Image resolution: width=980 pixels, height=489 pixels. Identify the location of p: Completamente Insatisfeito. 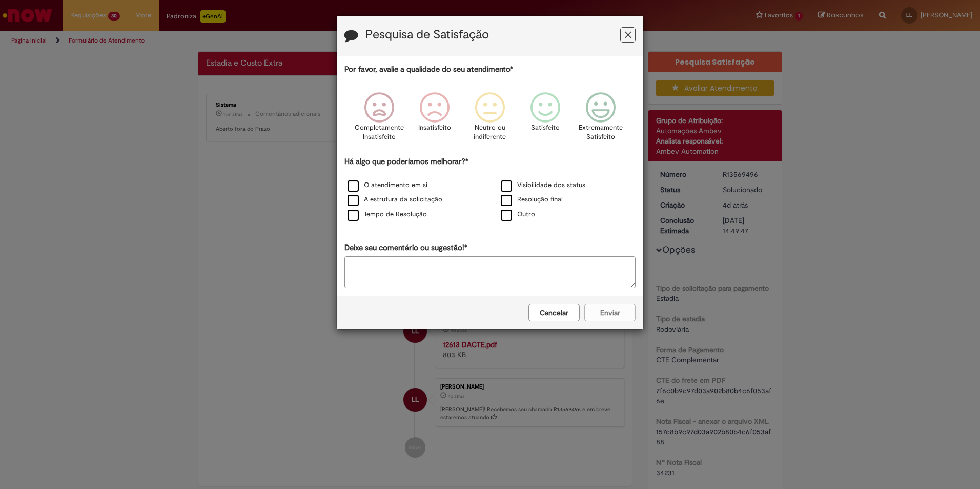
(379, 132).